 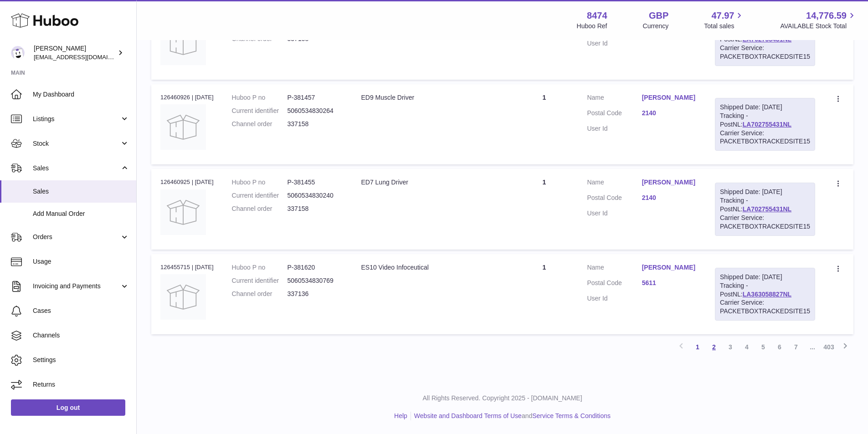 I want to click on a: Help, so click(x=401, y=416).